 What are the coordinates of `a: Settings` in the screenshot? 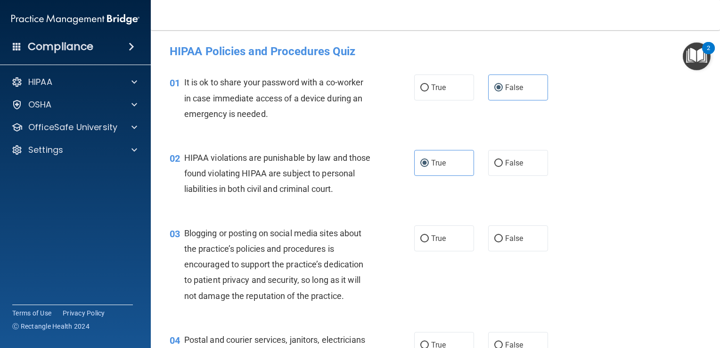 It's located at (74, 150).